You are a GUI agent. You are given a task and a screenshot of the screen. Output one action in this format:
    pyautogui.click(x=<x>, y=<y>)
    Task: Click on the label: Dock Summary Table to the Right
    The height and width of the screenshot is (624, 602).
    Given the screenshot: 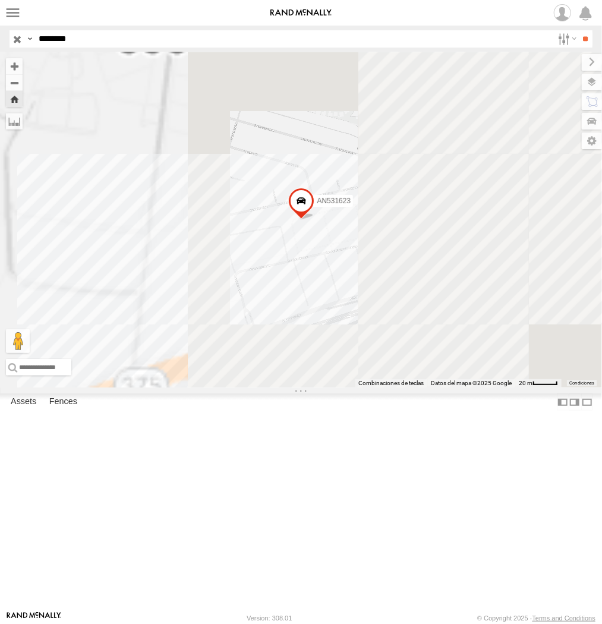 What is the action you would take?
    pyautogui.click(x=574, y=401)
    